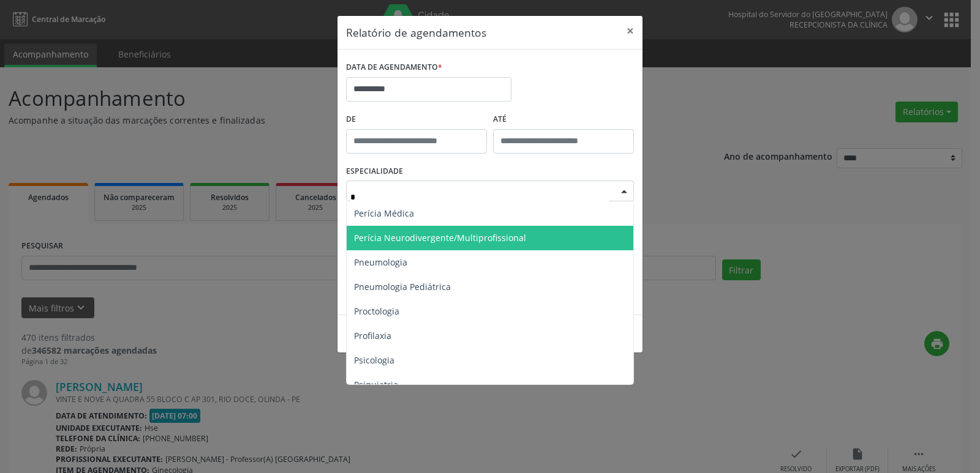 Image resolution: width=980 pixels, height=473 pixels. What do you see at coordinates (373, 335) in the screenshot?
I see `span: Profilaxia` at bounding box center [373, 335].